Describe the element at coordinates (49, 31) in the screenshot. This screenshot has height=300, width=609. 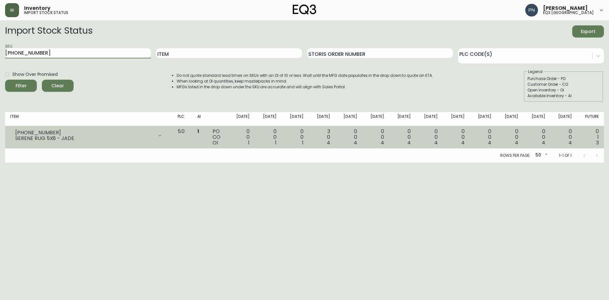
I see `h2: Import Stock Status` at that location.